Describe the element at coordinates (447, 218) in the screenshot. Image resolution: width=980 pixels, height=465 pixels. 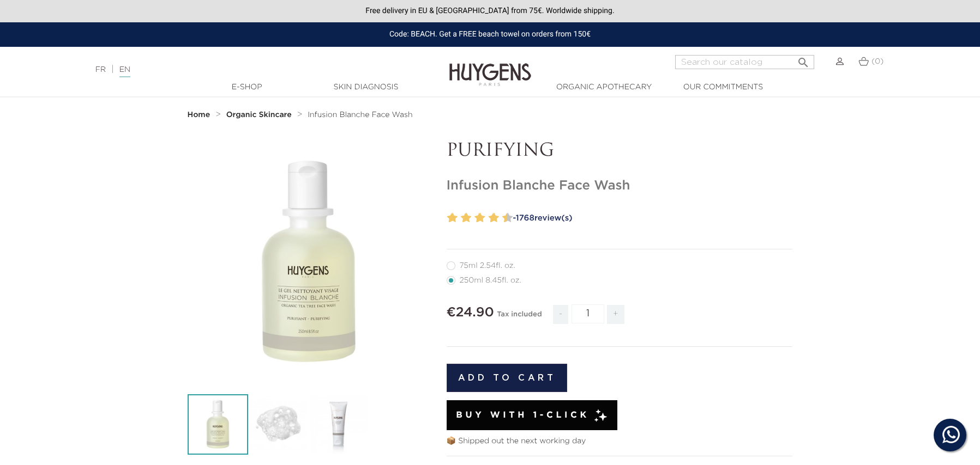
I see `label: 1` at that location.